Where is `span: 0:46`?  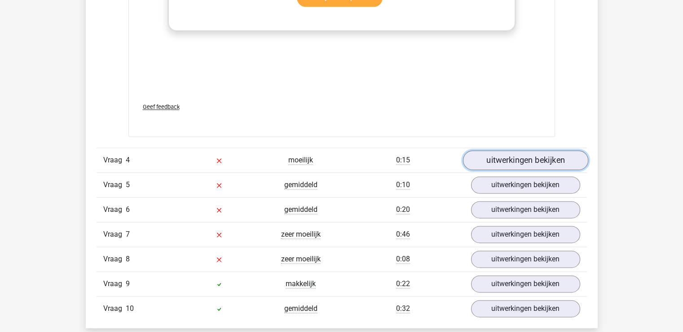
span: 0:46 is located at coordinates (403, 234).